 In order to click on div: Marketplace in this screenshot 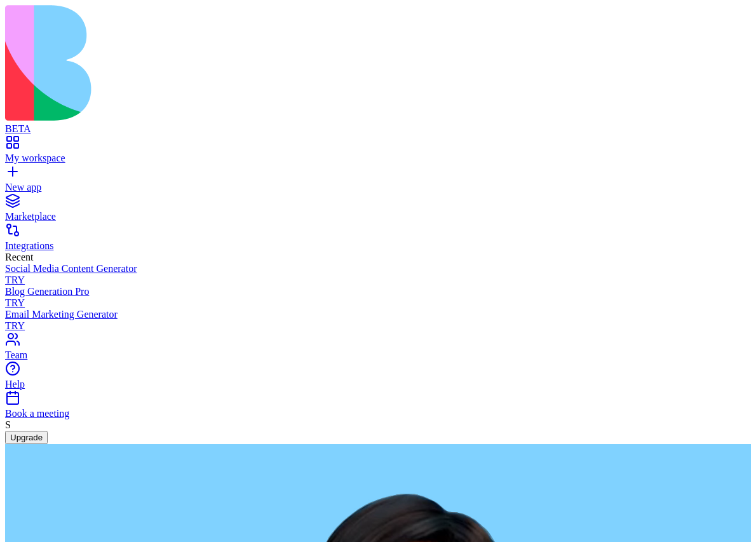, I will do `click(378, 216)`.